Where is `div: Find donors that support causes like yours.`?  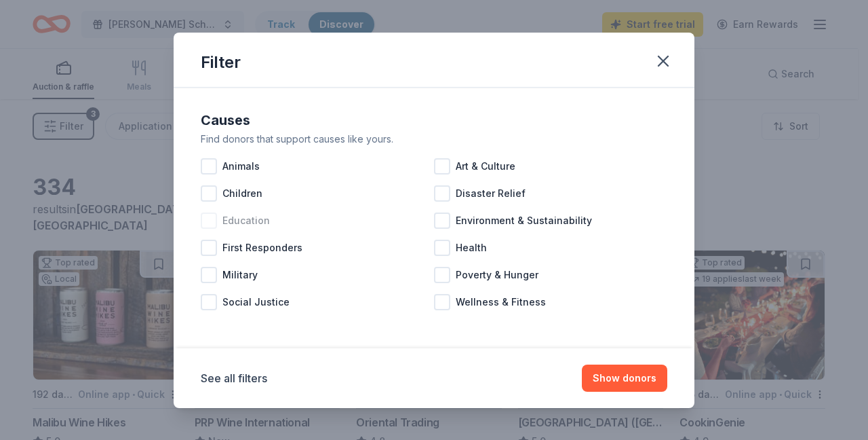
div: Find donors that support causes like yours. is located at coordinates (434, 139).